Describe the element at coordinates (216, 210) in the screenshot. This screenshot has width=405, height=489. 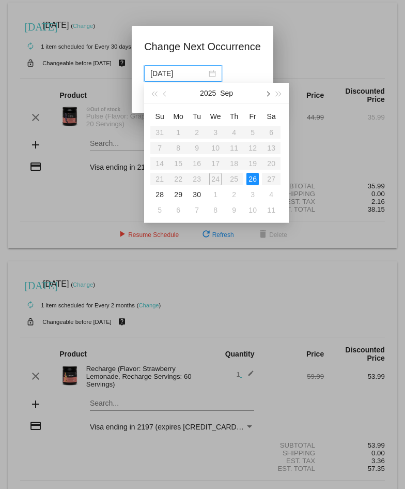
I see `div: 8` at that location.